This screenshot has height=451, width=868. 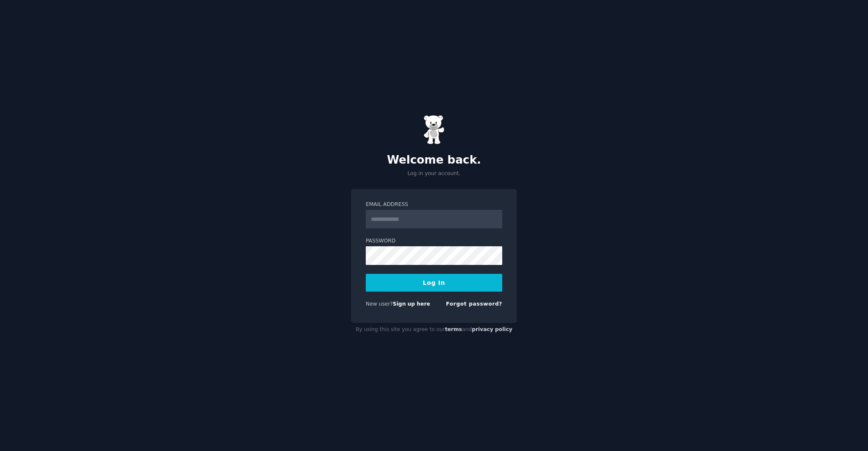 What do you see at coordinates (492, 329) in the screenshot?
I see `a: privacy policy` at bounding box center [492, 329].